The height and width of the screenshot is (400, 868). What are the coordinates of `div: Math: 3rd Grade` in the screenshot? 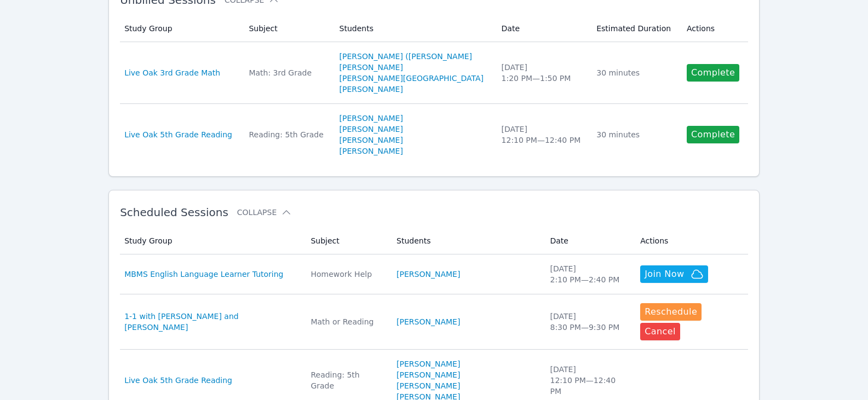 It's located at (287, 73).